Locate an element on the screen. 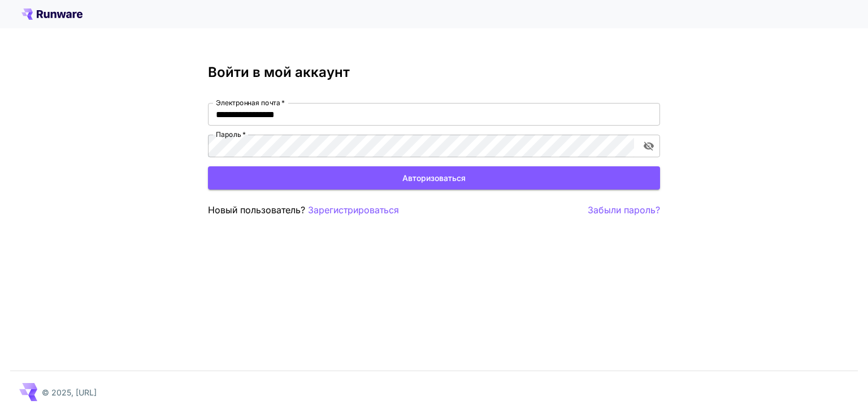 The width and height of the screenshot is (868, 413). font: Авторизоваться is located at coordinates (434, 178).